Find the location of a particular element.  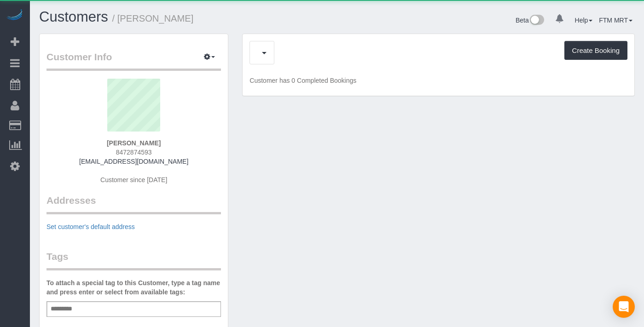

a: Beta is located at coordinates (530, 20).